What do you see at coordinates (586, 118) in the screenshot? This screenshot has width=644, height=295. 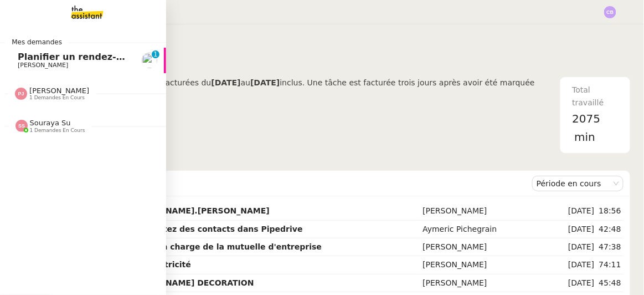 I see `span: 2075` at bounding box center [586, 118].